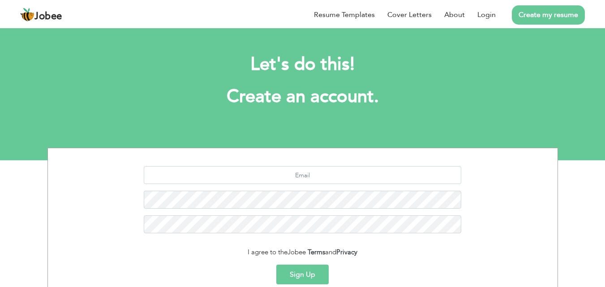 The image size is (605, 287). What do you see at coordinates (347, 252) in the screenshot?
I see `a: Privacy` at bounding box center [347, 252].